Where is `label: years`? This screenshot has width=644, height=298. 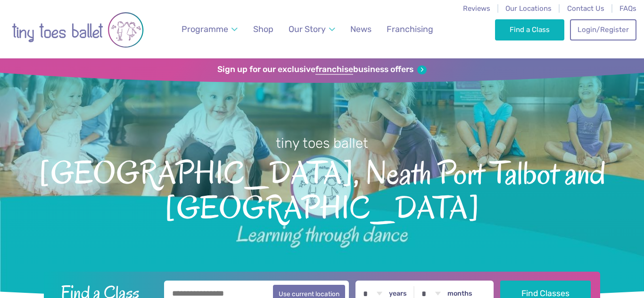 label: years is located at coordinates (398, 294).